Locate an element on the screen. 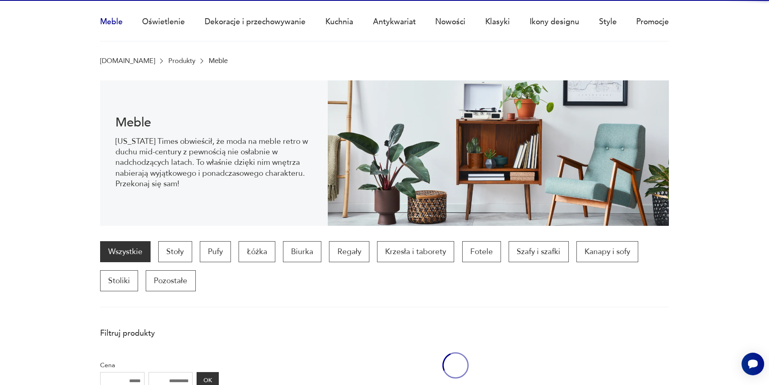  img: Meble is located at coordinates (498, 153).